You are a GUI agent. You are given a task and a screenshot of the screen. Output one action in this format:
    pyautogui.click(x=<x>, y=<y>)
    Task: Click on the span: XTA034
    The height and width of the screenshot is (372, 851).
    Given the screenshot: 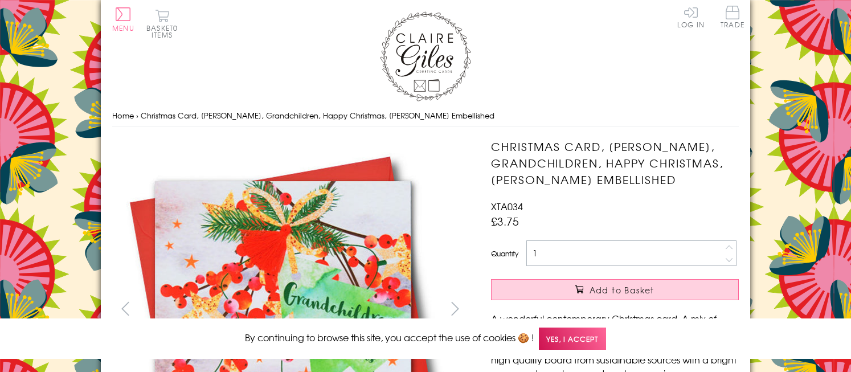 What is the action you would take?
    pyautogui.click(x=507, y=206)
    